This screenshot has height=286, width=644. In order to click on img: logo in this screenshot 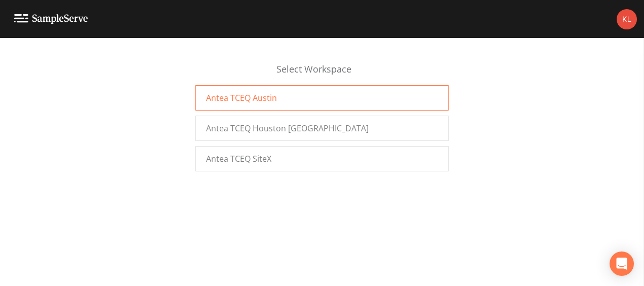, I will do `click(51, 19)`.